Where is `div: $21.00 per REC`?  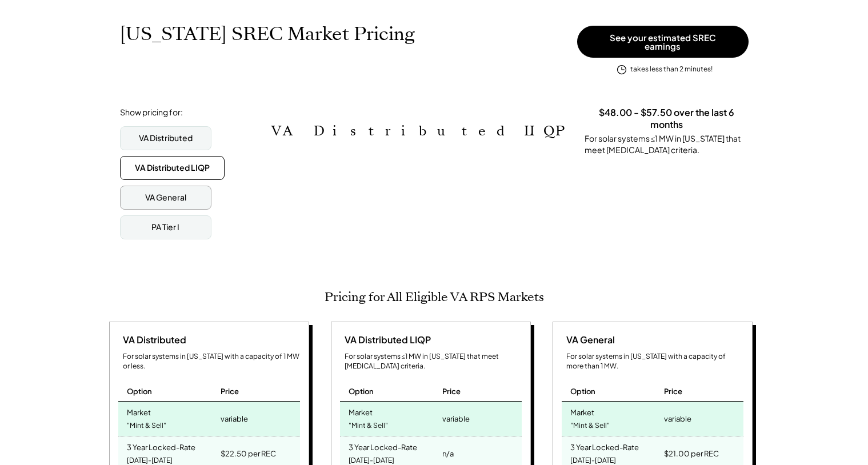 div: $21.00 per REC is located at coordinates (691, 453).